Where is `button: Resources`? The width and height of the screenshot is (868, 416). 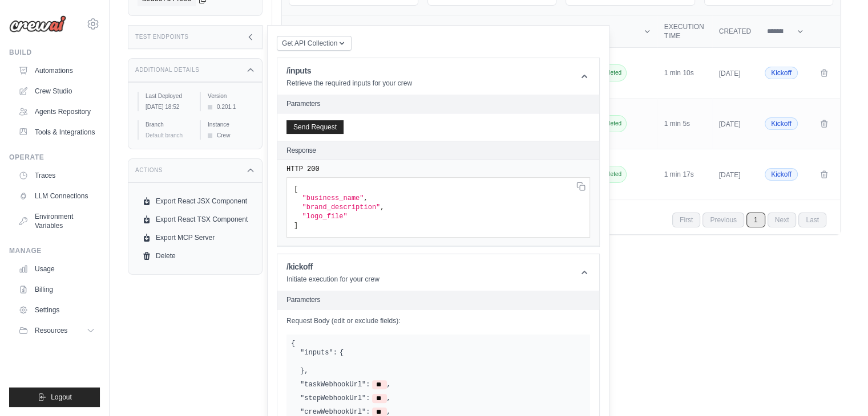
button: Resources is located at coordinates (56, 331).